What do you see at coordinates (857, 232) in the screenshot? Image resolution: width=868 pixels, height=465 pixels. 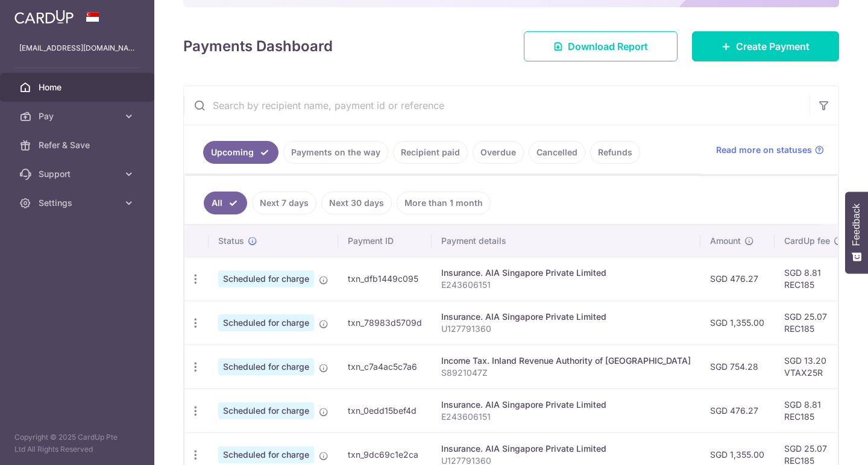 I see `button: Feedback - Show survey` at bounding box center [857, 232].